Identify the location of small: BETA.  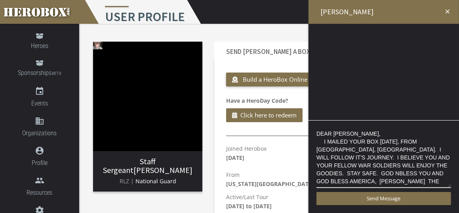
(57, 73).